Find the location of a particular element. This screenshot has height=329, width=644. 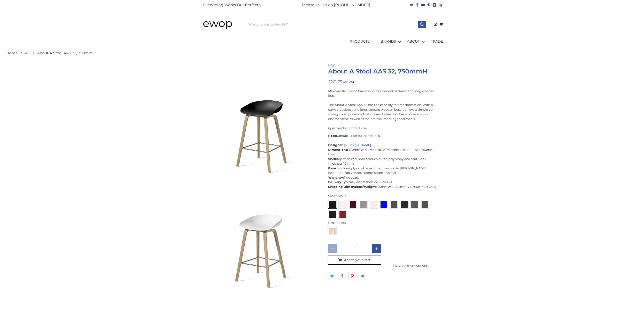

a: Home is located at coordinates (12, 53).